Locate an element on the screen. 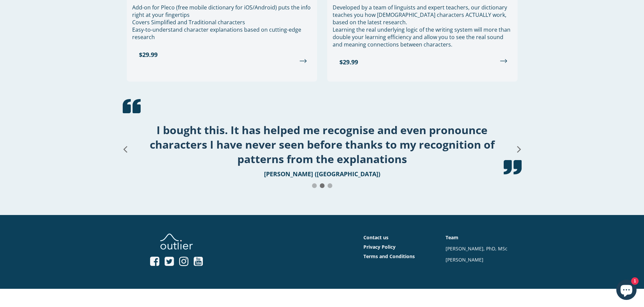 The image size is (644, 307). a: Open YouTube profile is located at coordinates (198, 262).